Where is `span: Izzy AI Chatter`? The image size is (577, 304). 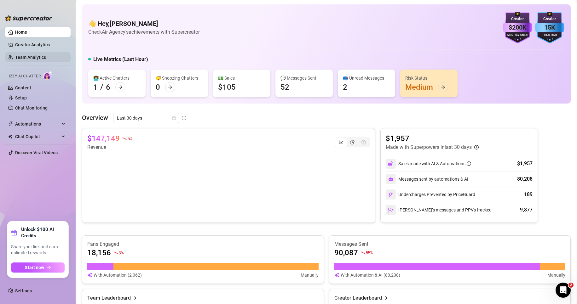
span: Izzy AI Chatter is located at coordinates (25, 76).